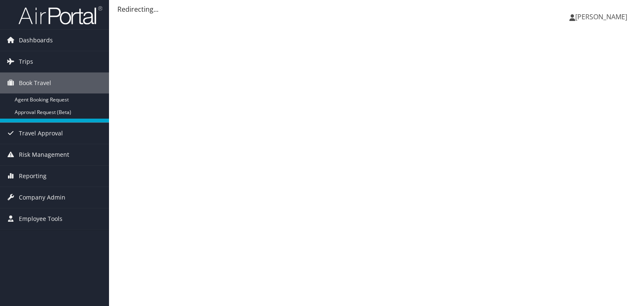 The height and width of the screenshot is (306, 644). What do you see at coordinates (41, 133) in the screenshot?
I see `span: Travel Approval` at bounding box center [41, 133].